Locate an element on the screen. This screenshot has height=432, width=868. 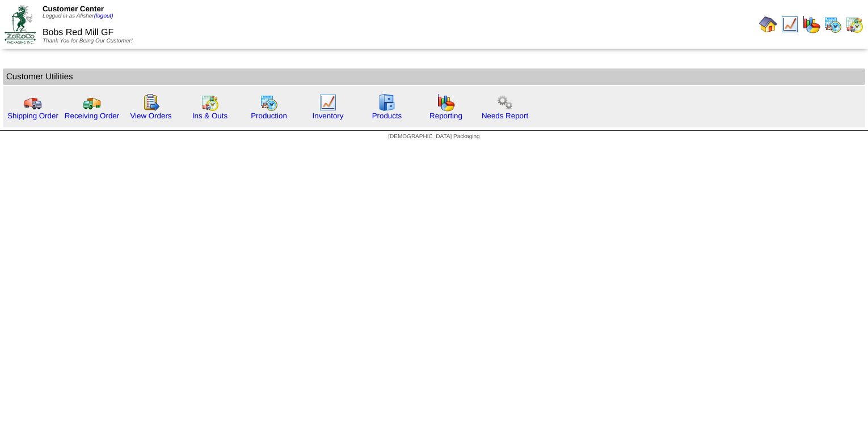
img: cabinet.gif is located at coordinates (387, 102).